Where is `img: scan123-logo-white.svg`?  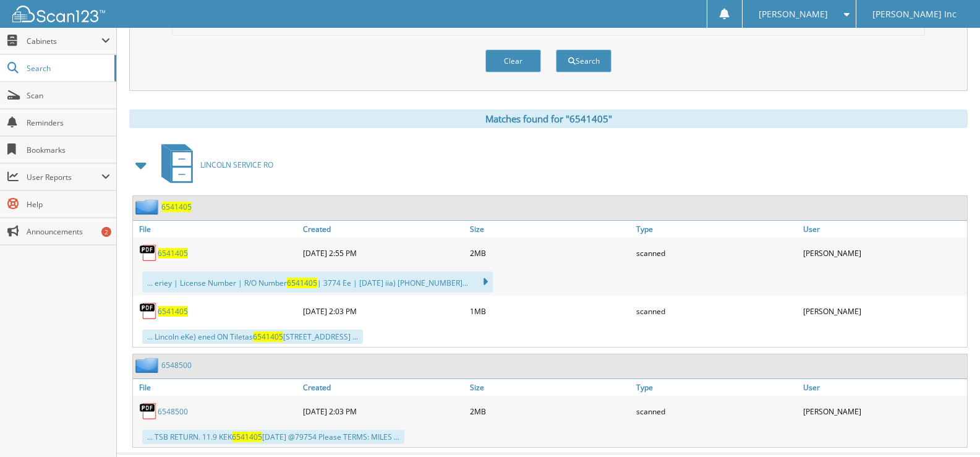
img: scan123-logo-white.svg is located at coordinates (59, 14).